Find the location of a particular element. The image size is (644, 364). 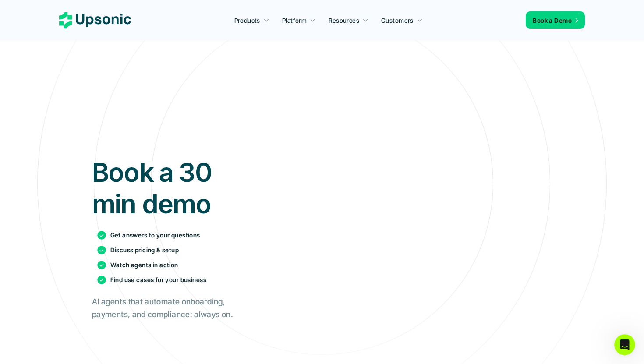

h2: AI agents that automate onboarding, payments, and compliance: always on. is located at coordinates (168, 309).